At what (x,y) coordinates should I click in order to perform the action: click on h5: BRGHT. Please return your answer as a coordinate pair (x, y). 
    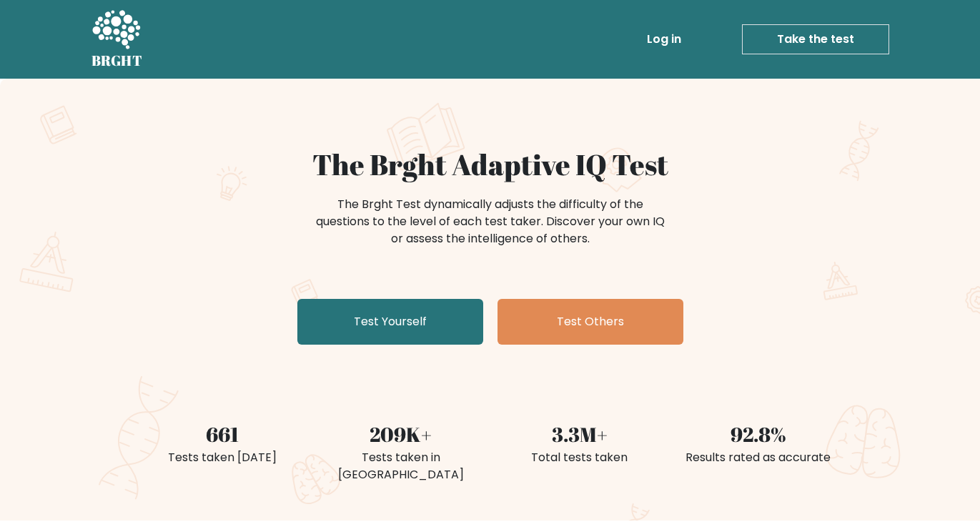
    Looking at the image, I should click on (117, 61).